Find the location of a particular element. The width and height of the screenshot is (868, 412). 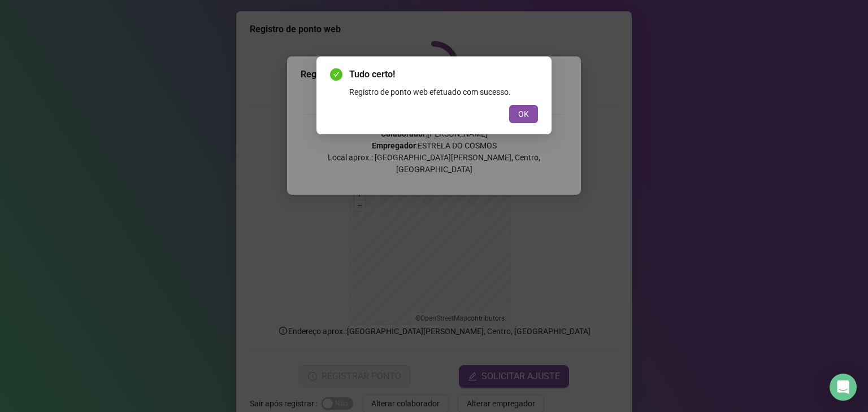

span: Tudo certo! is located at coordinates (443, 74).